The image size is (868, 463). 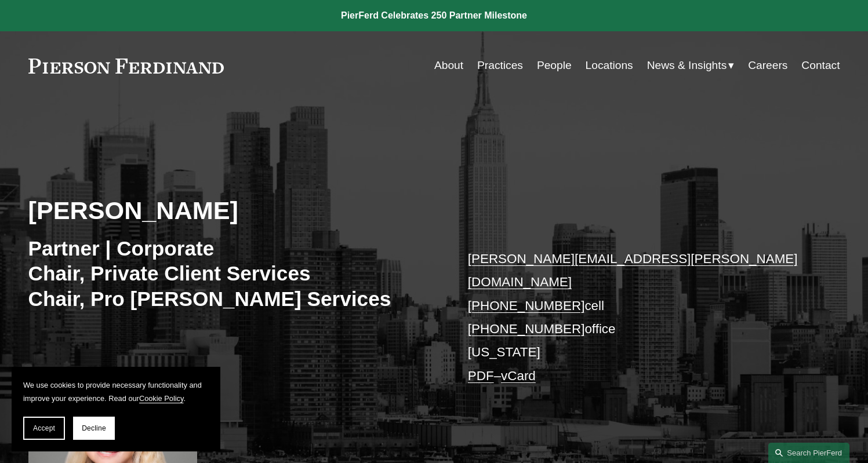 What do you see at coordinates (821, 66) in the screenshot?
I see `a: Contact` at bounding box center [821, 66].